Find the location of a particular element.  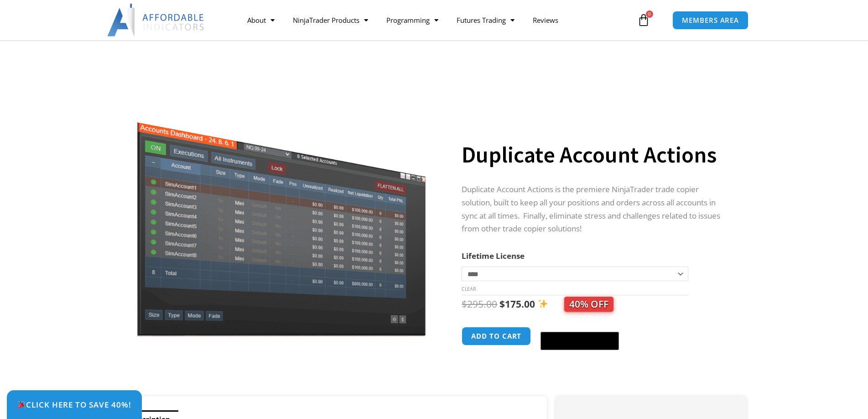

span: Click Here to save 40%! is located at coordinates (74, 404).